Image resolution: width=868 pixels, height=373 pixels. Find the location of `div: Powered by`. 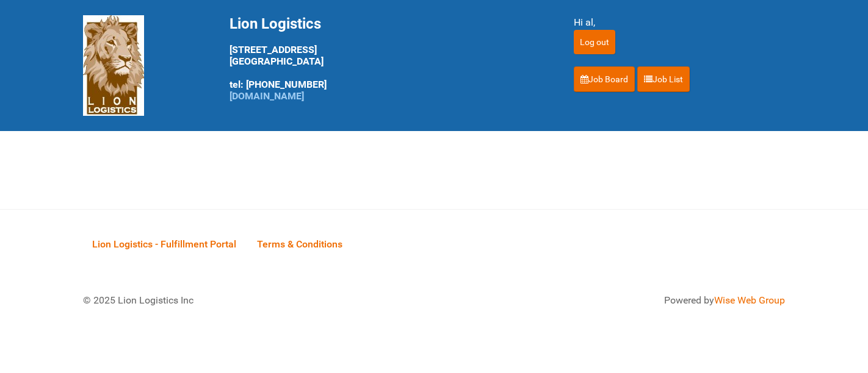

div: Powered by is located at coordinates (617, 300).